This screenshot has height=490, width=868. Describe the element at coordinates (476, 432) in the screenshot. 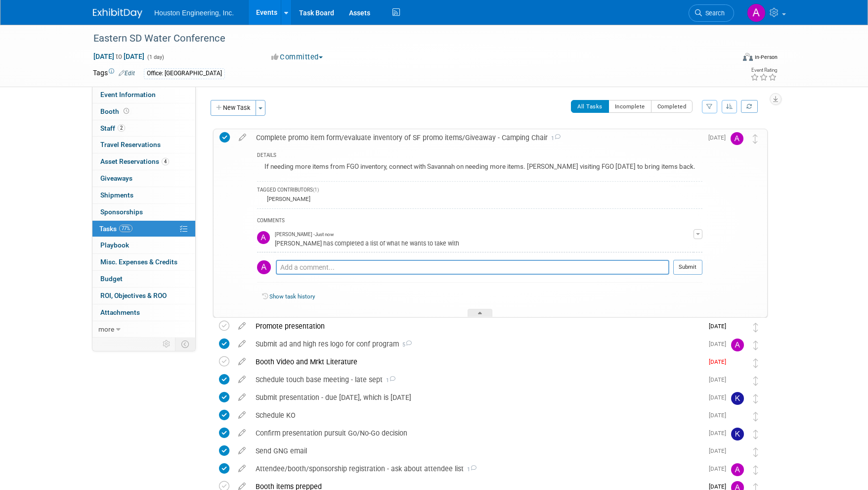

I see `div: Confirm presentation pursuit Go/No-Go decision` at that location.